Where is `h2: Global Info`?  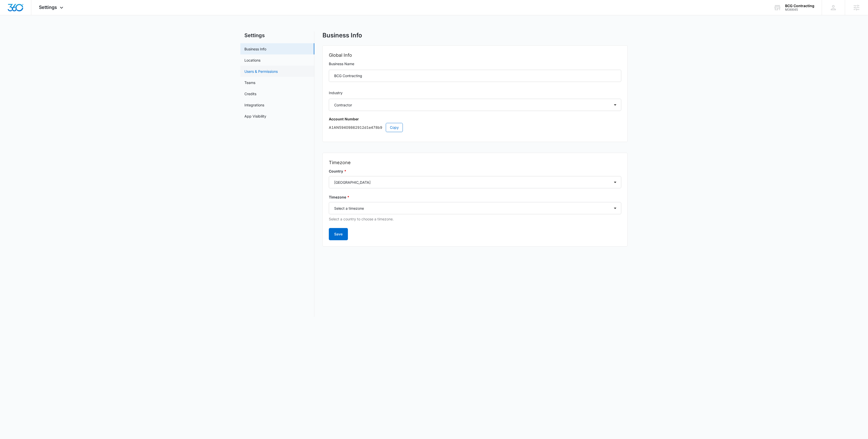 h2: Global Info is located at coordinates (475, 55).